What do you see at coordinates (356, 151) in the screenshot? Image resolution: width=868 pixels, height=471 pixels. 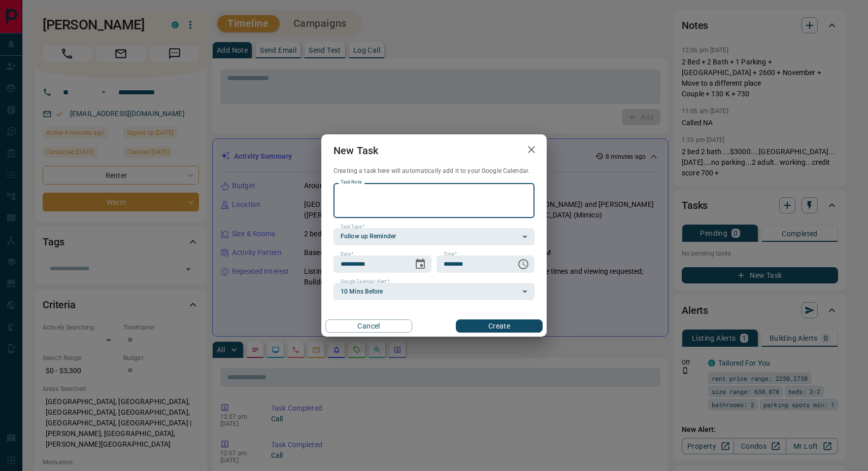 I see `h2: New Task` at bounding box center [356, 151].